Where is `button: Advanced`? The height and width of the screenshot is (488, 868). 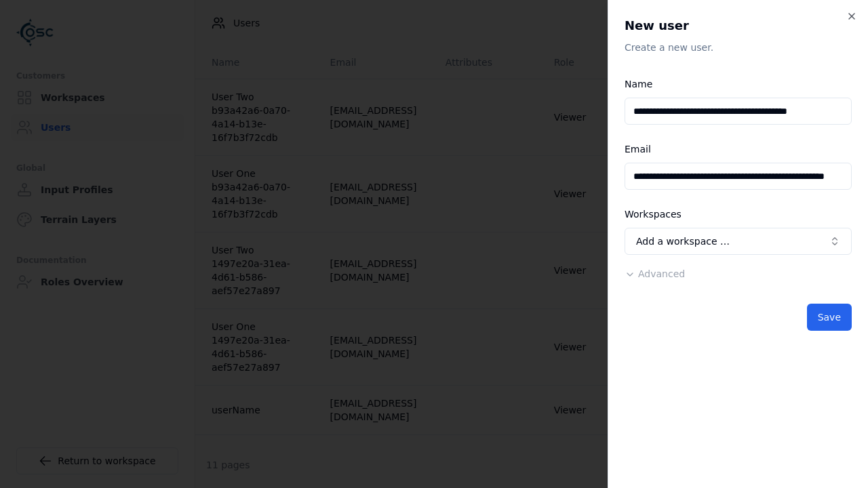
button: Advanced is located at coordinates (654, 274).